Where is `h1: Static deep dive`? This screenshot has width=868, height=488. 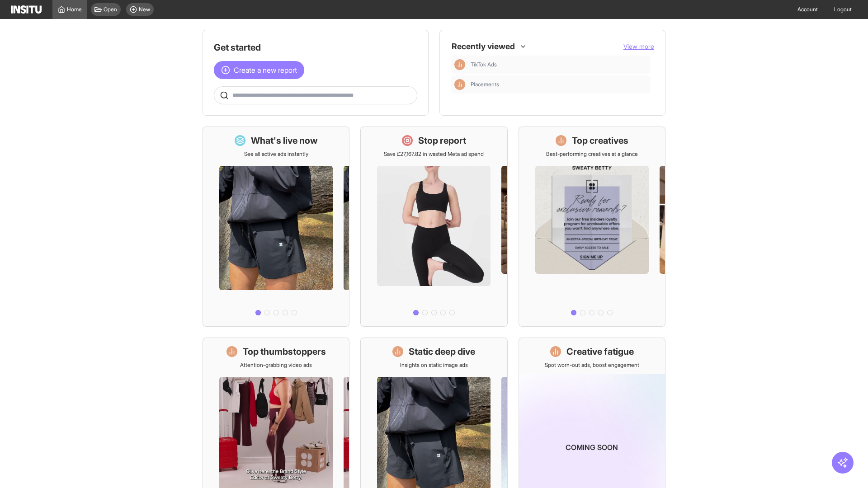 h1: Static deep dive is located at coordinates (442, 352).